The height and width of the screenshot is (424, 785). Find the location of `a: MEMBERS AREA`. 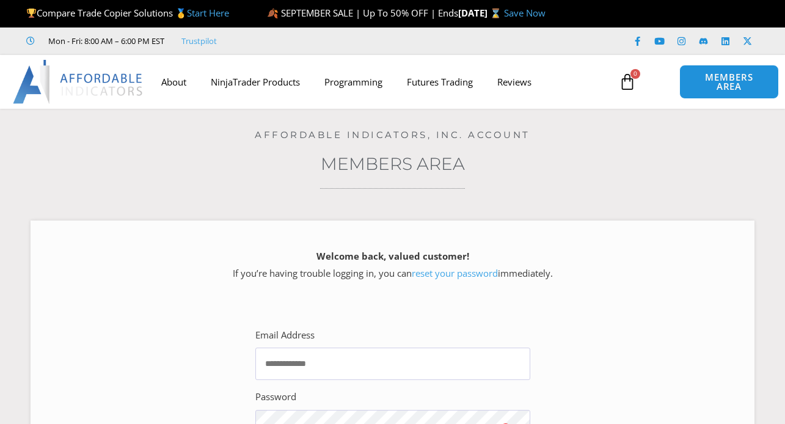

a: MEMBERS AREA is located at coordinates (729, 82).